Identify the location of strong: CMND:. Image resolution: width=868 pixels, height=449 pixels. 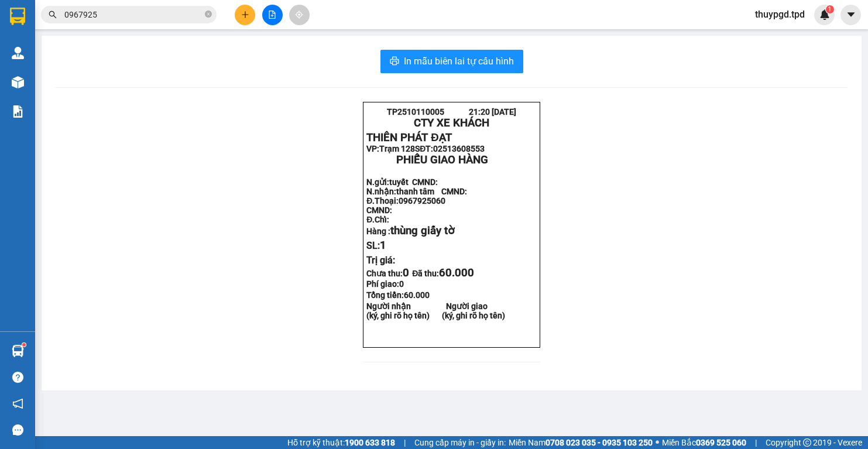
(379, 210).